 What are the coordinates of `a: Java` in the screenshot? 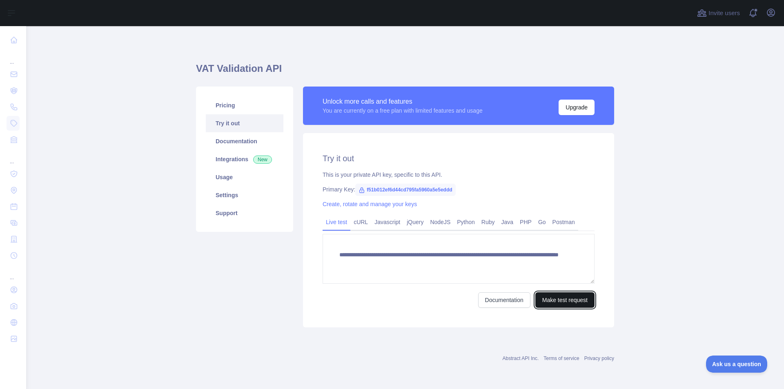 It's located at (507, 222).